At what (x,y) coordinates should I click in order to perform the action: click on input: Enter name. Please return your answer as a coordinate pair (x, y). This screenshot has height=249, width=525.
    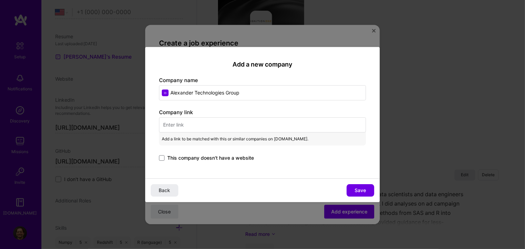
    Looking at the image, I should click on (263, 93).